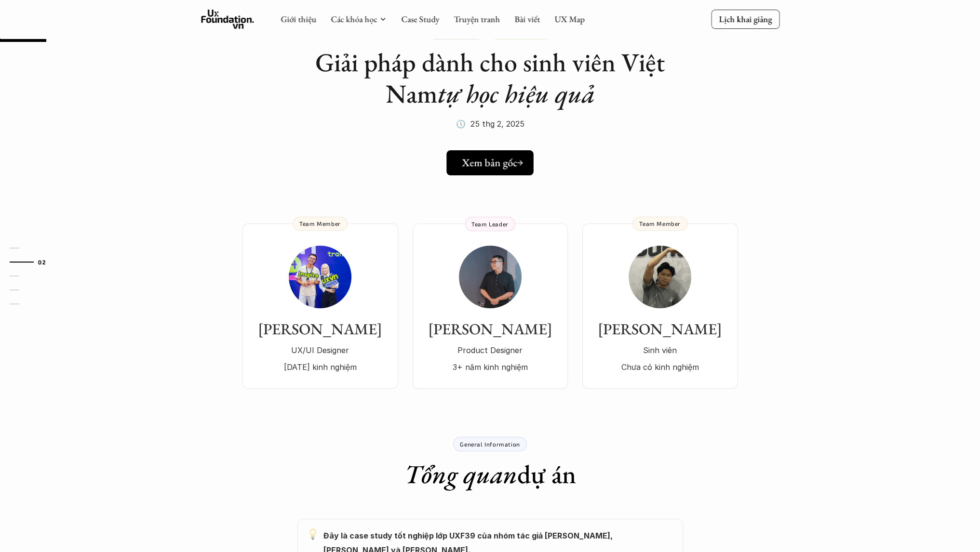  I want to click on p: Chưa có kinh nghiệm, so click(660, 367).